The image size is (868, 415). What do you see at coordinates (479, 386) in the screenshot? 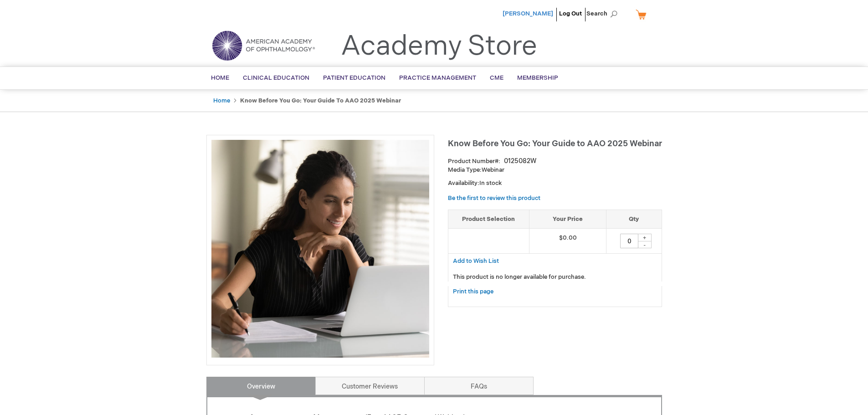
I see `a: FAQs` at bounding box center [479, 386].